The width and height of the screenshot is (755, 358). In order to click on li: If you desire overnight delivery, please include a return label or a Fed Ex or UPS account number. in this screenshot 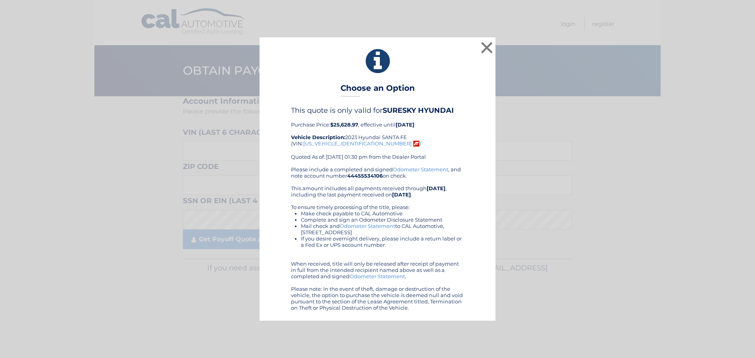, I will do `click(382, 242)`.